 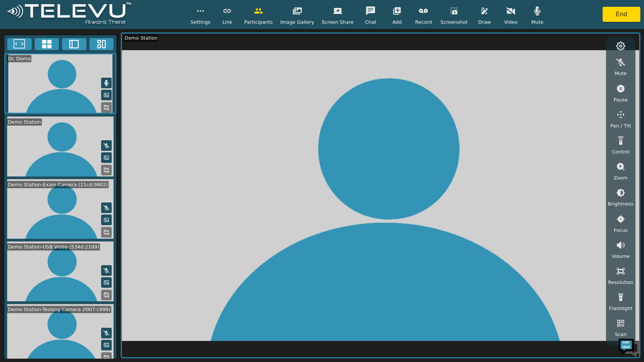 I want to click on div: Minimize live chat window, so click(x=133, y=13).